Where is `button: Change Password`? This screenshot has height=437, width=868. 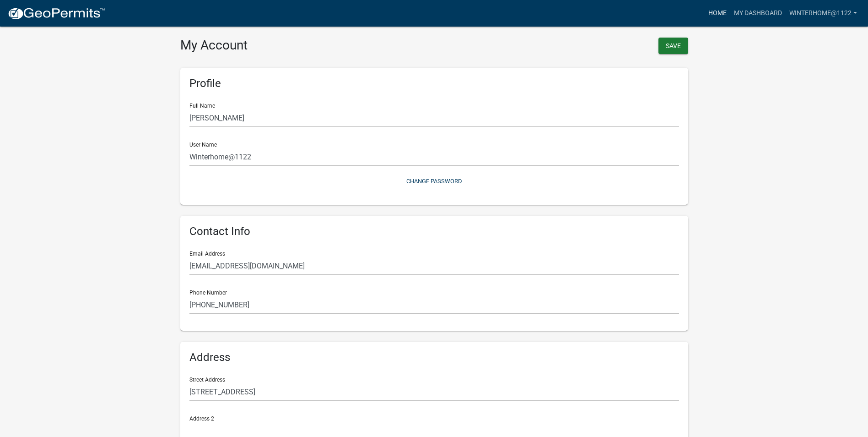 button: Change Password is located at coordinates (434, 181).